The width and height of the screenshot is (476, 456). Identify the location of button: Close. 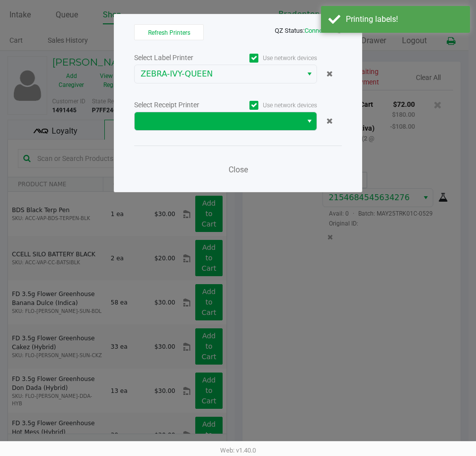
(238, 169).